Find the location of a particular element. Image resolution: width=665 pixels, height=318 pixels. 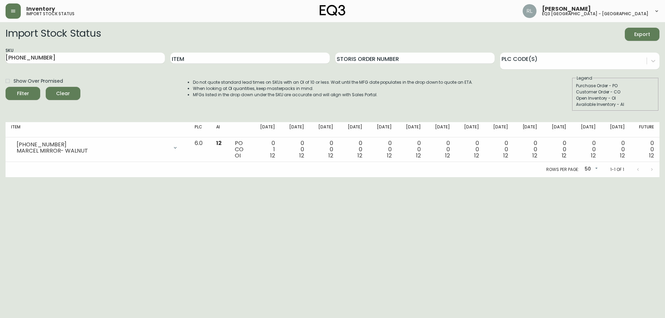

li: MFGs listed in the drop down under the SKU are accurate and will align with Sales Portal. is located at coordinates (333, 95).